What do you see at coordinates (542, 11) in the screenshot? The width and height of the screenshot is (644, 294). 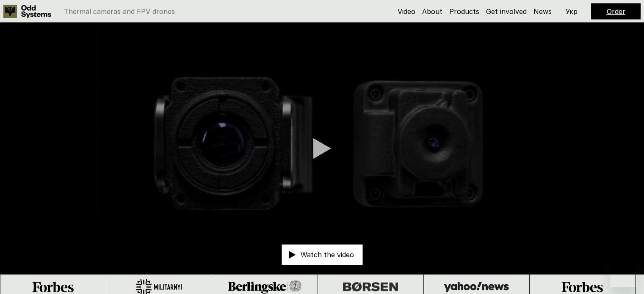 I see `a: News` at bounding box center [542, 11].